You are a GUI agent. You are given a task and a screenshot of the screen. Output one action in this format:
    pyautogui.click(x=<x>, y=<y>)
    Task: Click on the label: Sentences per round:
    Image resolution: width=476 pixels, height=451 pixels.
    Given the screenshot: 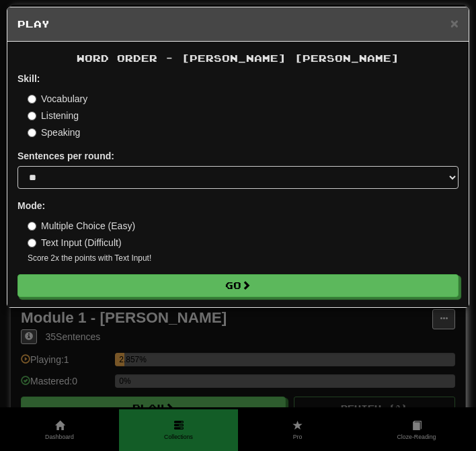 What is the action you would take?
    pyautogui.click(x=66, y=156)
    